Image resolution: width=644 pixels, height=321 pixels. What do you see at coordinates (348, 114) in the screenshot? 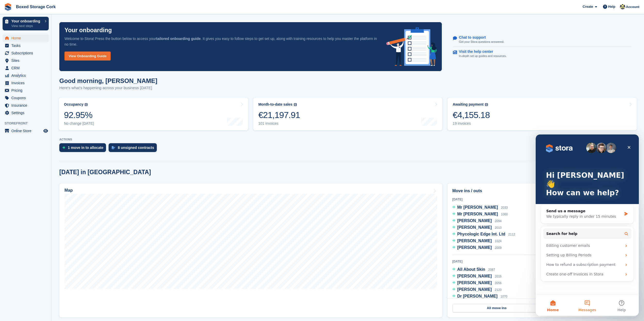
I see `a: Month-to-date sales €21,197.91 101 invoices` at bounding box center [348, 114].